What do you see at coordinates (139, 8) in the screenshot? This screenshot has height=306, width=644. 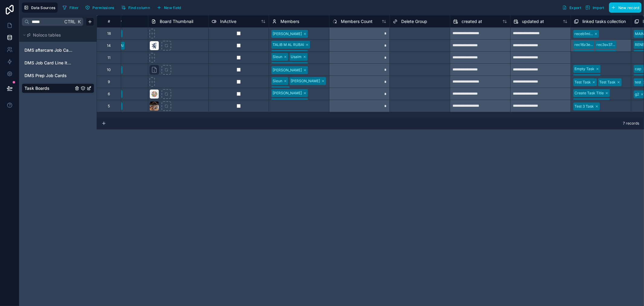 I see `span: Find column` at bounding box center [139, 8].